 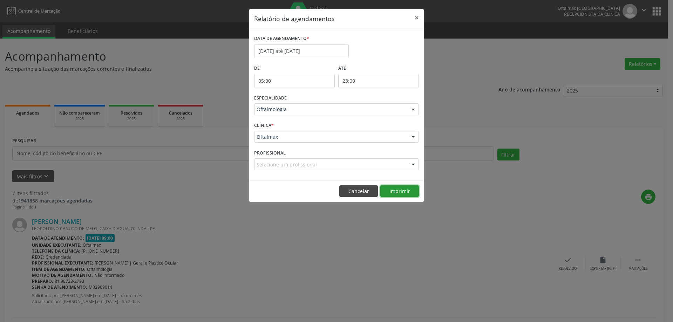 I want to click on button: Close, so click(x=417, y=18).